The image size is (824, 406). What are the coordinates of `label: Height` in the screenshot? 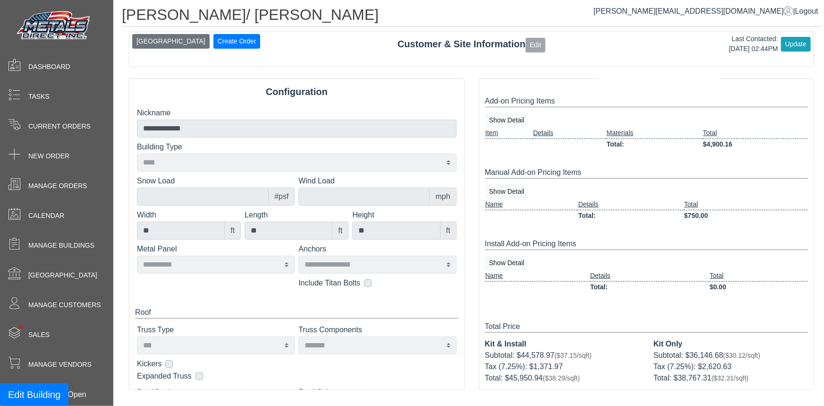 It's located at (404, 215).